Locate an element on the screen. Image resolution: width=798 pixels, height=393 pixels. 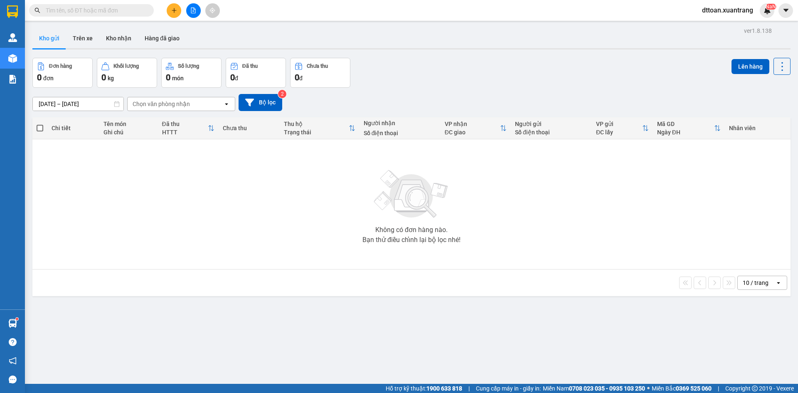
div: HTTT is located at coordinates (185, 132).